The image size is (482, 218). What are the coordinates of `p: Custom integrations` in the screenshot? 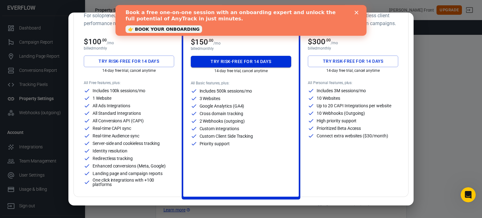 It's located at (219, 129).